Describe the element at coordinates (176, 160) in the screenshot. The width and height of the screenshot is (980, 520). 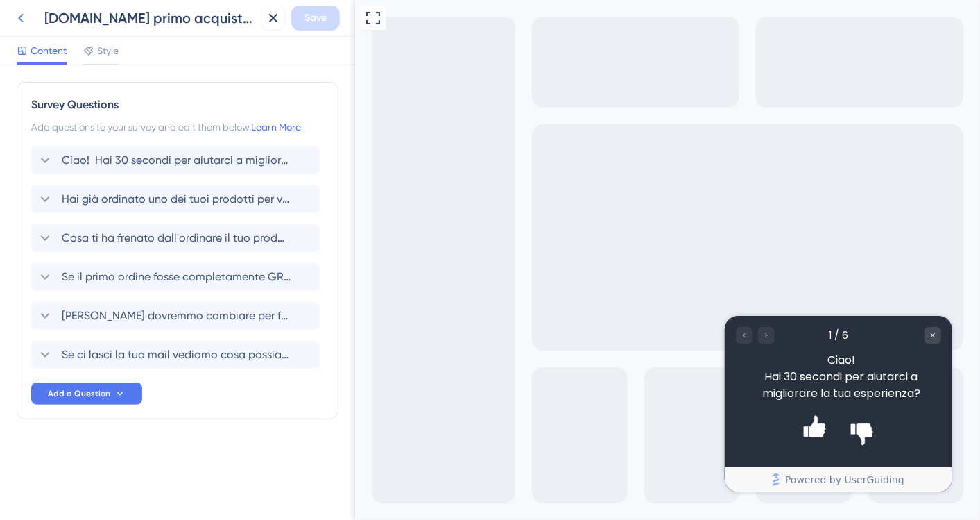
I see `span: Ciao! Hai 30 secondi per aiutarci a migliorare la tua esperienza?` at that location.